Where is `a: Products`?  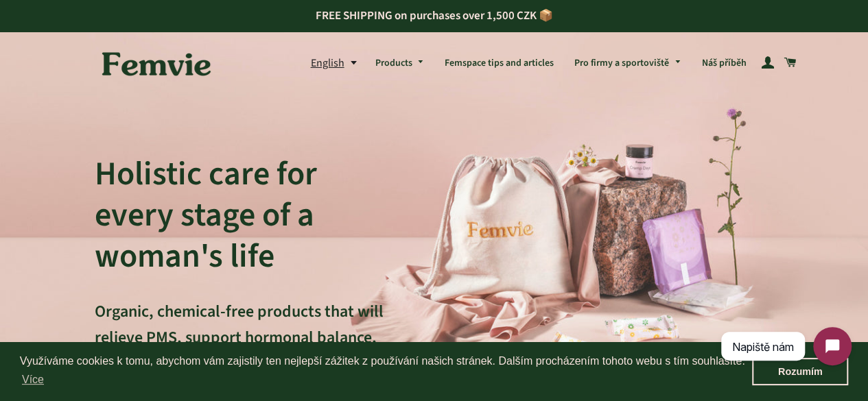 a: Products is located at coordinates (399, 64).